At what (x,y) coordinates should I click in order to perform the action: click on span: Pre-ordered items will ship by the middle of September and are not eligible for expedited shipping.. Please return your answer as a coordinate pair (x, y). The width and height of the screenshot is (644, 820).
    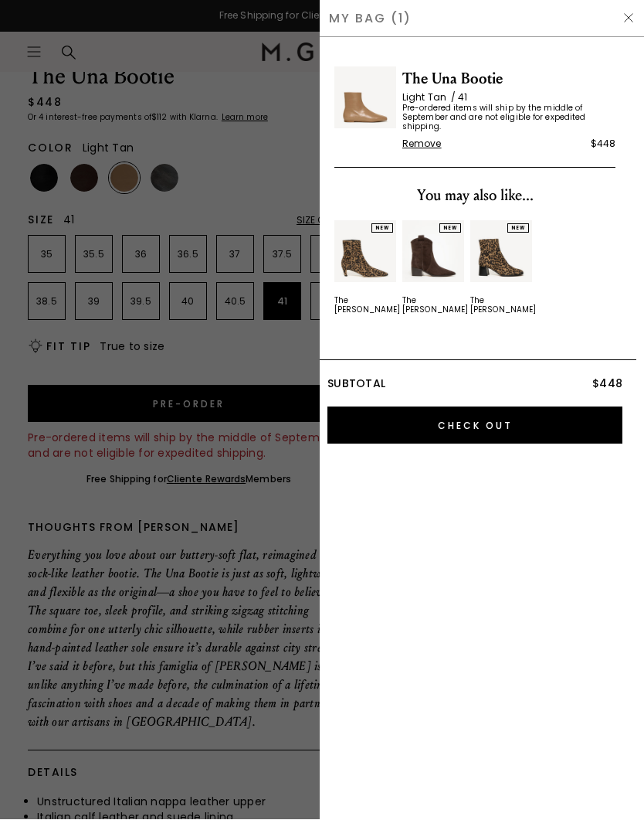
    Looking at the image, I should click on (509, 119).